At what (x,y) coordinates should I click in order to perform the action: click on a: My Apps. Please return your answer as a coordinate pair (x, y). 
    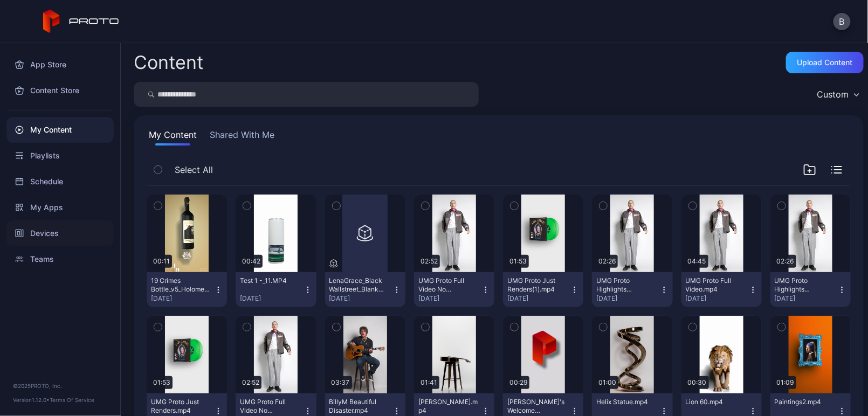
    Looking at the image, I should click on (60, 208).